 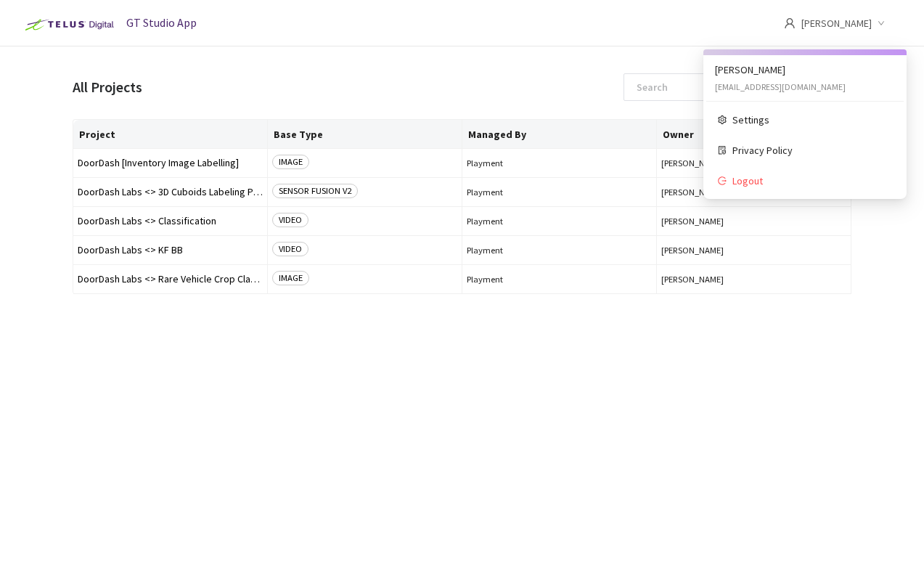 What do you see at coordinates (170, 163) in the screenshot?
I see `span: DoorDash [Inventory Image Labelling]` at bounding box center [170, 163].